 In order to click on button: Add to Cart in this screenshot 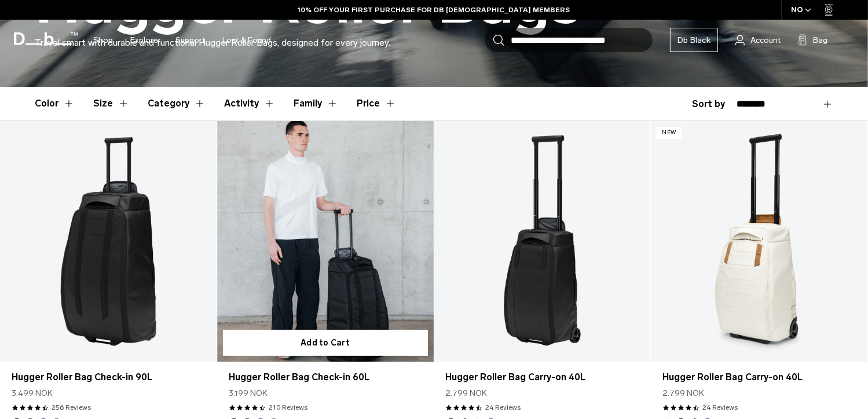, I will do `click(325, 342)`.